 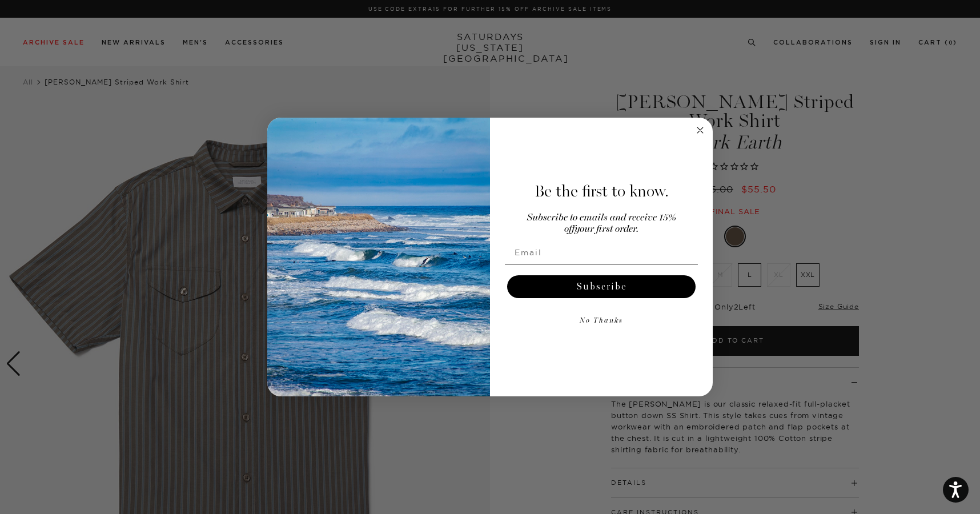 I want to click on span: your first order., so click(x=607, y=229).